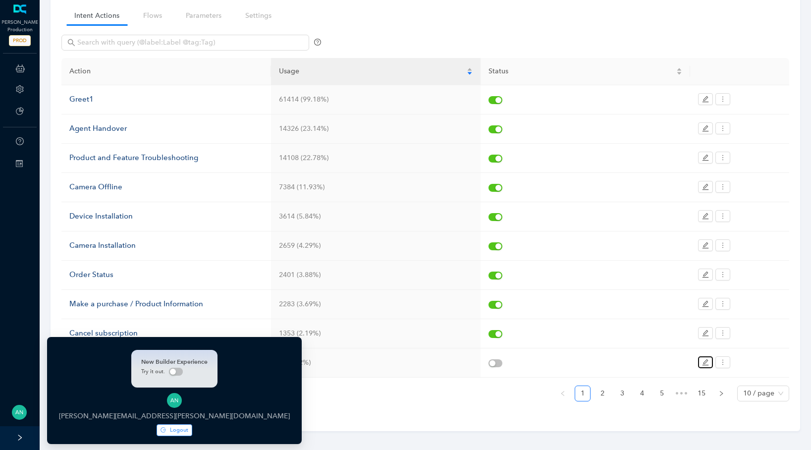 The width and height of the screenshot is (811, 450). I want to click on a: 2, so click(602, 393).